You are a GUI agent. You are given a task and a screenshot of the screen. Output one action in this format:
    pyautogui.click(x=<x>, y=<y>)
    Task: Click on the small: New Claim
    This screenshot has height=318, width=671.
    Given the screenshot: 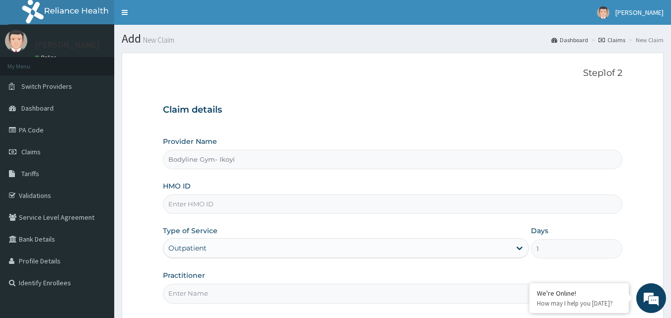 What is the action you would take?
    pyautogui.click(x=157, y=40)
    